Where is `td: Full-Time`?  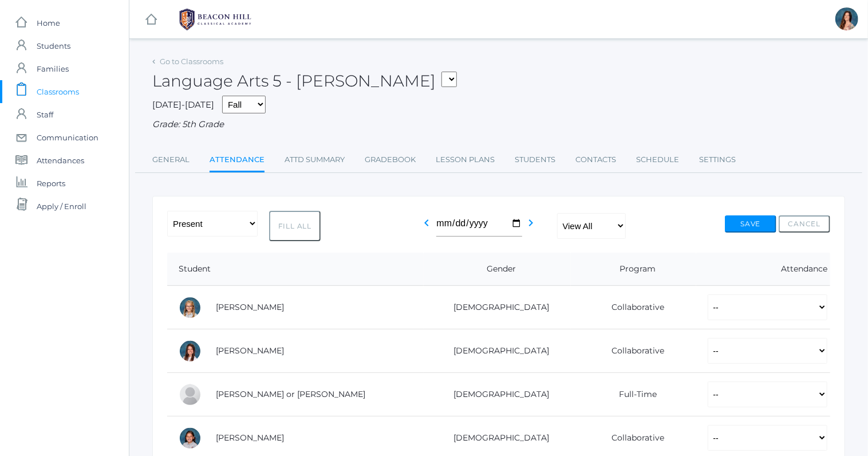
td: Full-Time is located at coordinates (633, 394).